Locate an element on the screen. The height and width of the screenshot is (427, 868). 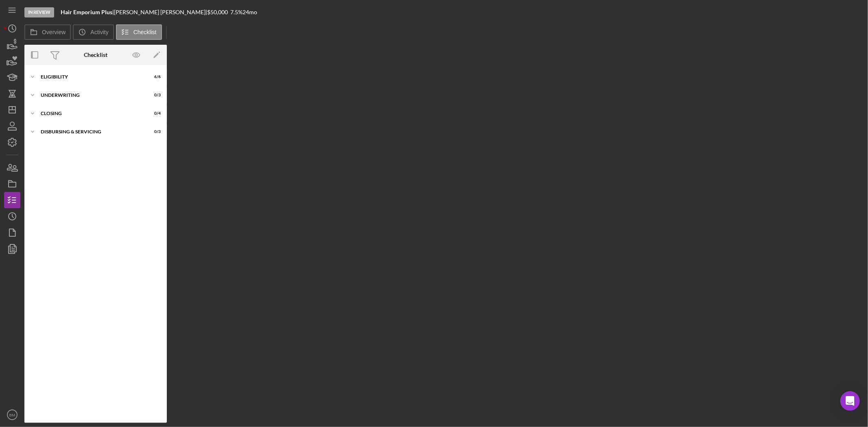
label: Checklist is located at coordinates (145, 32).